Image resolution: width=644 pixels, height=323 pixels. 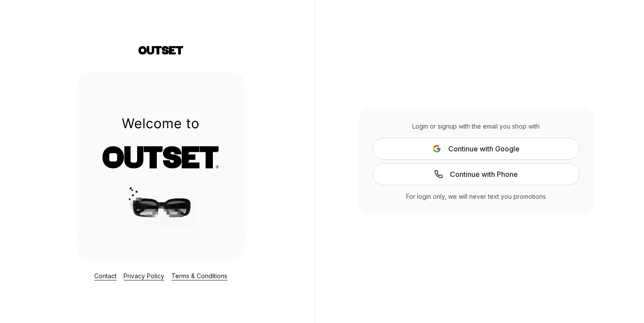 What do you see at coordinates (105, 275) in the screenshot?
I see `a: Contact` at bounding box center [105, 275].